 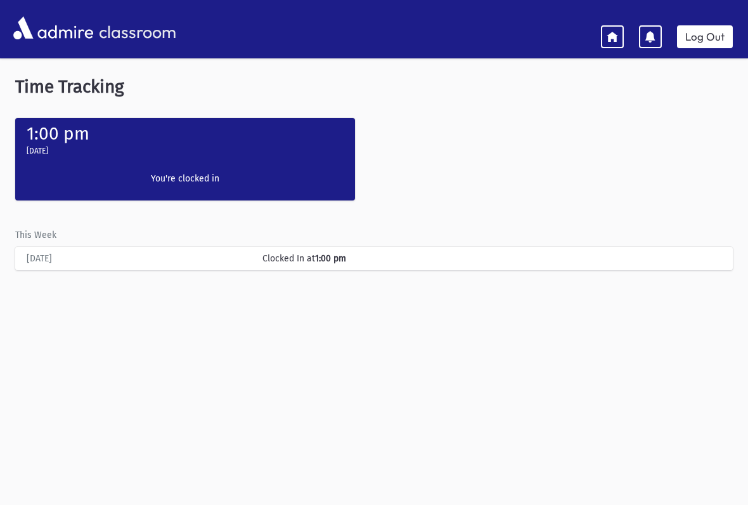 I want to click on label: You're clocked in, so click(x=185, y=178).